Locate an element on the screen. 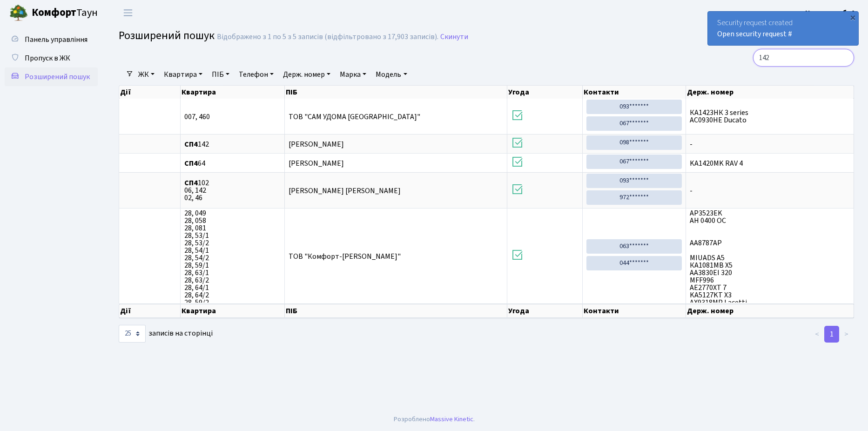 This screenshot has height=431, width=868. a: Модель is located at coordinates (391, 75).